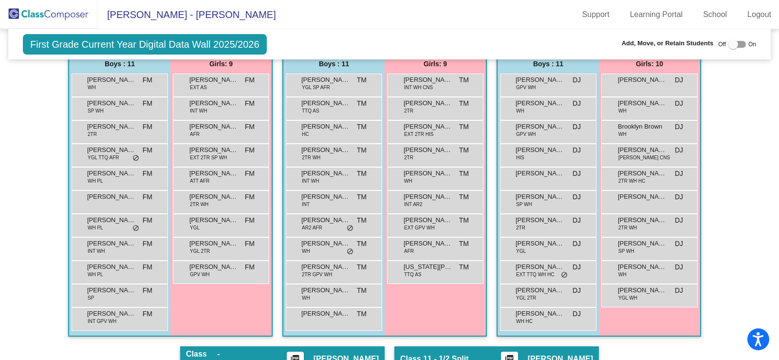 The width and height of the screenshot is (779, 360). Describe the element at coordinates (311, 157) in the screenshot. I see `span: 2TR WH` at that location.